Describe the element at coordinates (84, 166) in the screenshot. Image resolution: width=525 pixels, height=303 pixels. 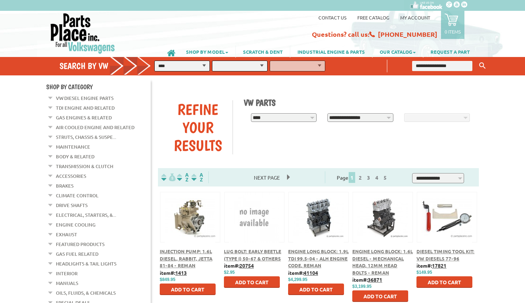
I see `a: Transmission & Clutch` at that location.